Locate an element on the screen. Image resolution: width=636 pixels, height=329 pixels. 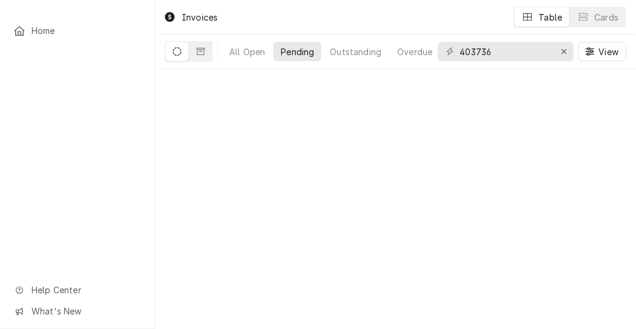
button: Erase input is located at coordinates (564, 52).